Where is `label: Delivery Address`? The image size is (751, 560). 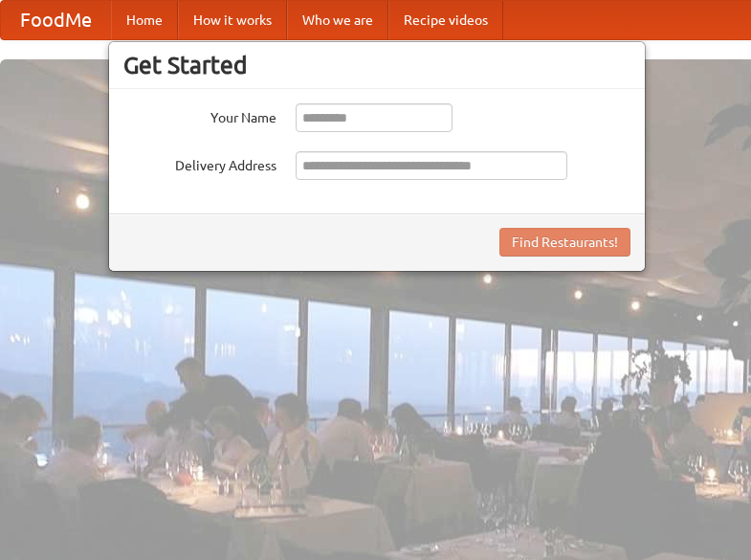 label: Delivery Address is located at coordinates (200, 163).